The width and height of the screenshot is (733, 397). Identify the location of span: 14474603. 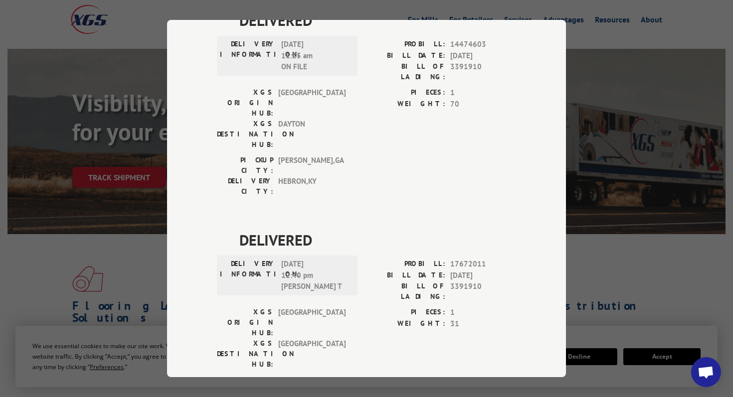
(483, 44).